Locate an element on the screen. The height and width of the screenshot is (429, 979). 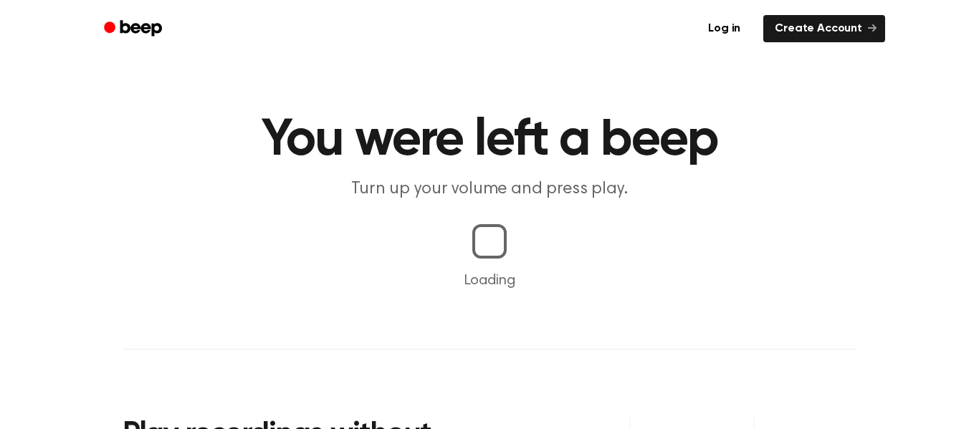
a: Create Account is located at coordinates (824, 29).